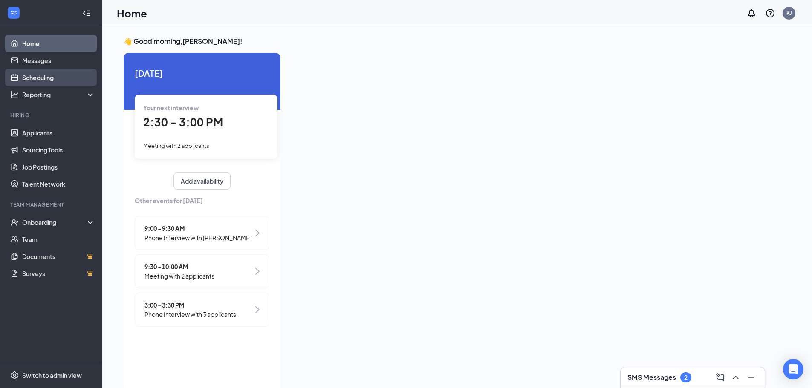  I want to click on svg: ChevronUp, so click(736, 378).